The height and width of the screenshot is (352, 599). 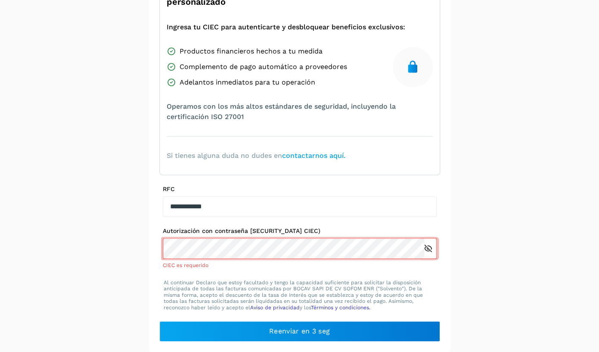 What do you see at coordinates (299, 331) in the screenshot?
I see `span: Reenviar en 3 seg` at bounding box center [299, 331].